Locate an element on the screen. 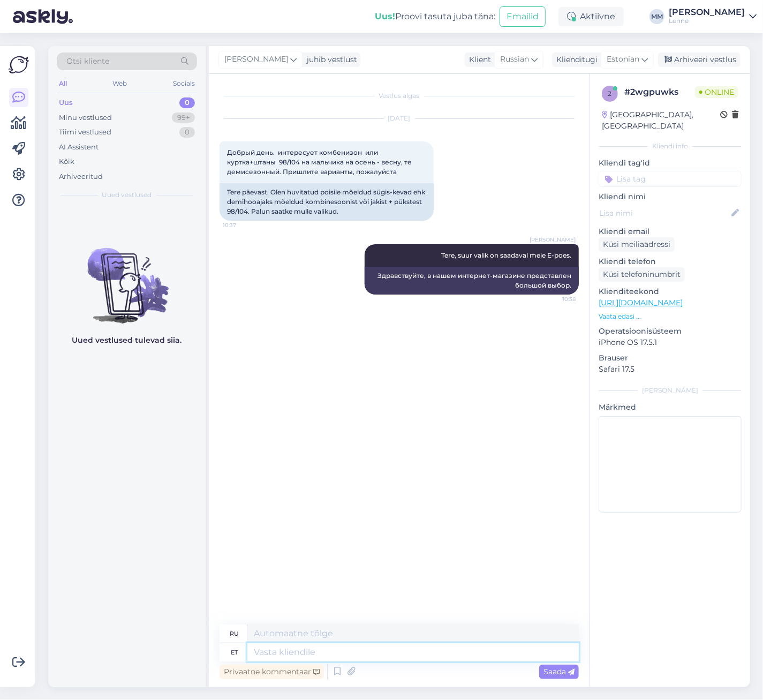  div: AI Assistent is located at coordinates (79, 147).